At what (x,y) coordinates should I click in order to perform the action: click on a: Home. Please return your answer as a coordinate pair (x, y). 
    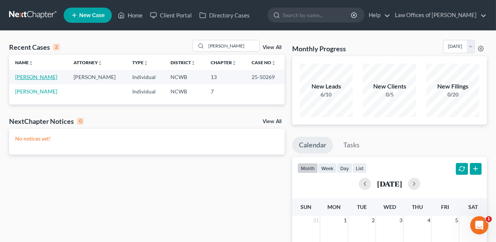
    Looking at the image, I should click on (130, 15).